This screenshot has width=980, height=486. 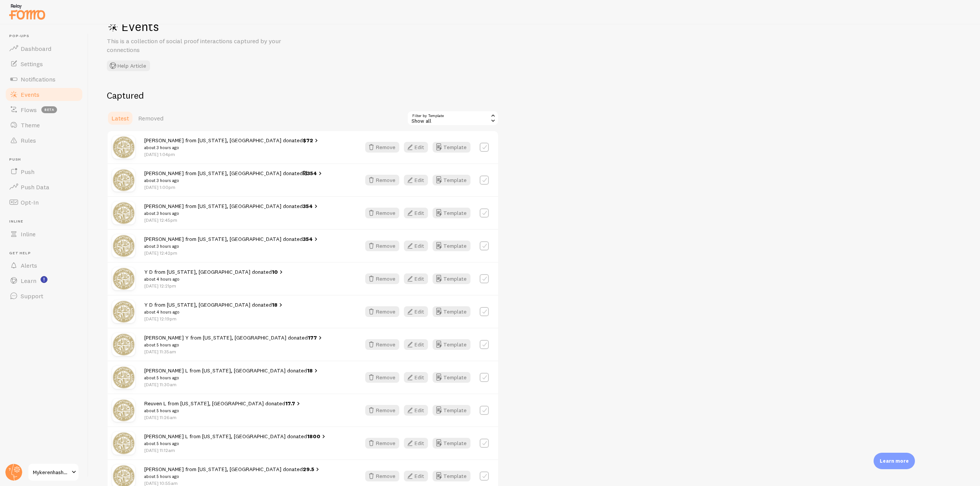 I want to click on a: Latest, so click(x=120, y=118).